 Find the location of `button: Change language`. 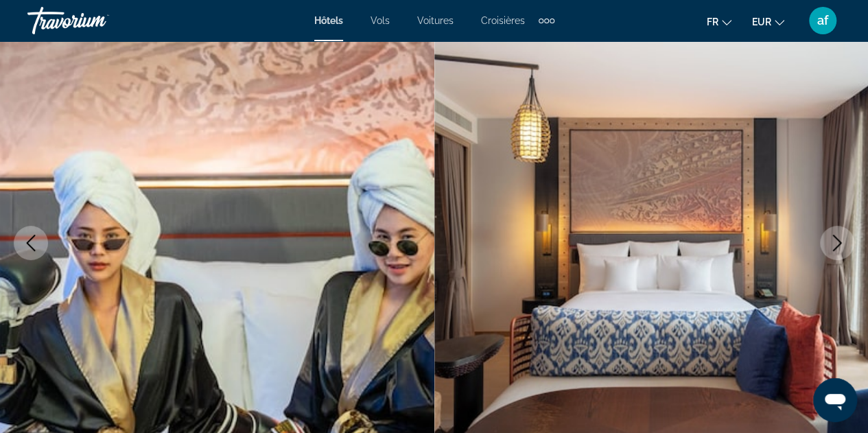

button: Change language is located at coordinates (719, 22).